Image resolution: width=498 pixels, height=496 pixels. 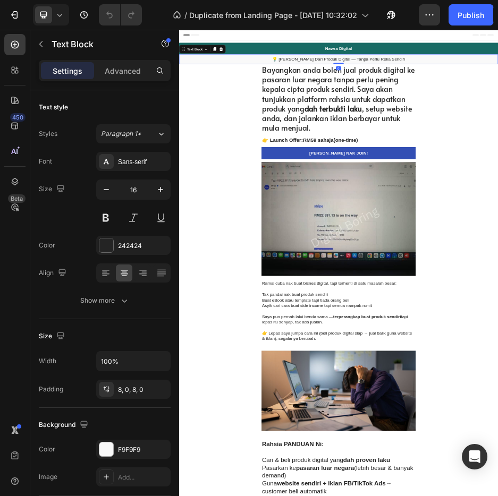 I want to click on div: 450, so click(x=18, y=117).